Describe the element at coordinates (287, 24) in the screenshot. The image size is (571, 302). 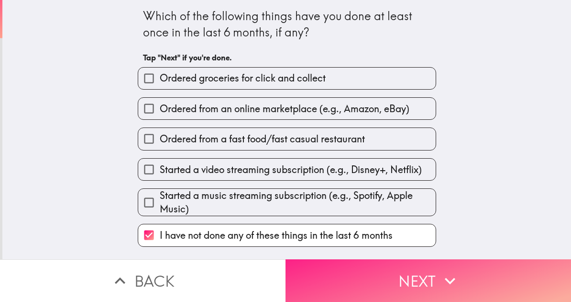
I see `div: Which of the following things have you done at least once in the last 6 months, if any?` at that location.